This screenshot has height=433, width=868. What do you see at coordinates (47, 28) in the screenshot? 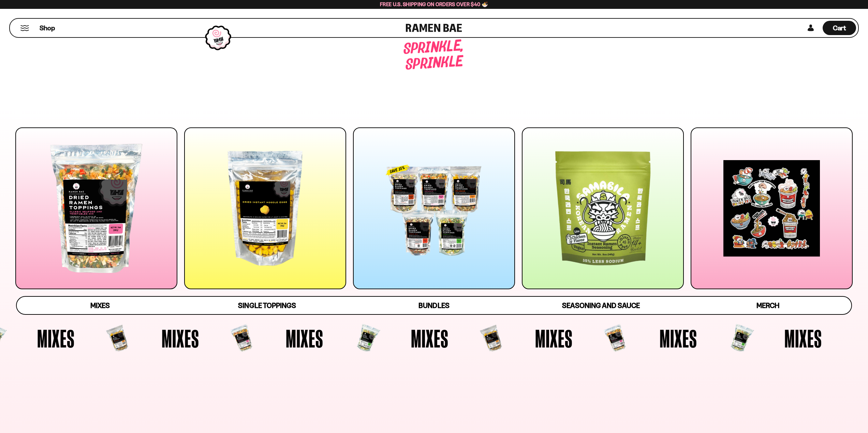
I see `a: Shop` at bounding box center [47, 28].